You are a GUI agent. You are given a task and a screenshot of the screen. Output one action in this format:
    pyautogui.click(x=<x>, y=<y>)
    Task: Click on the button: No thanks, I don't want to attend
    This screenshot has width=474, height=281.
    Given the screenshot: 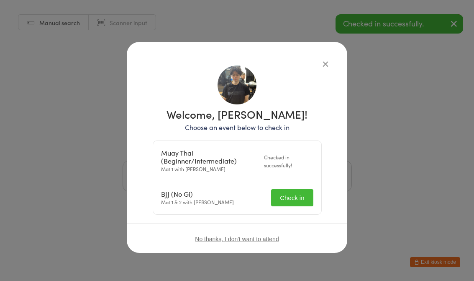 What is the action you would take?
    pyautogui.click(x=237, y=239)
    